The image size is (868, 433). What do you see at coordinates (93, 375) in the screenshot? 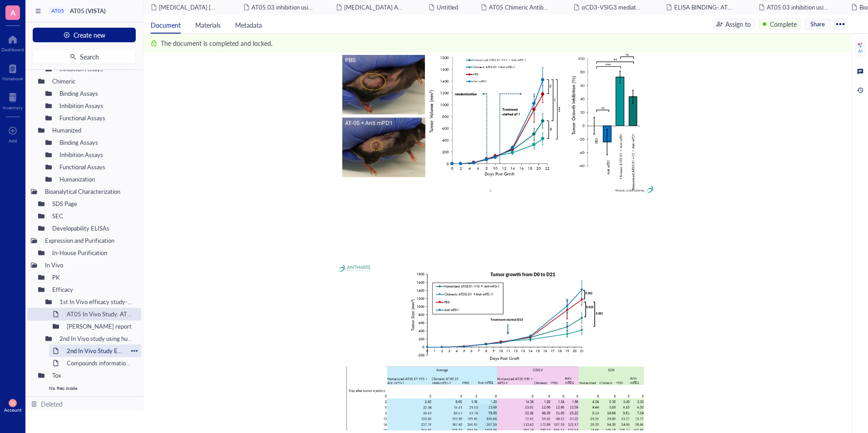
I see `div: Tox` at bounding box center [93, 375].